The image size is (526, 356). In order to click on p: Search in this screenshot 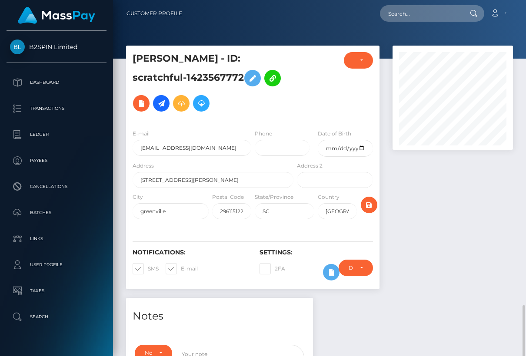, I will do `click(56, 317)`.